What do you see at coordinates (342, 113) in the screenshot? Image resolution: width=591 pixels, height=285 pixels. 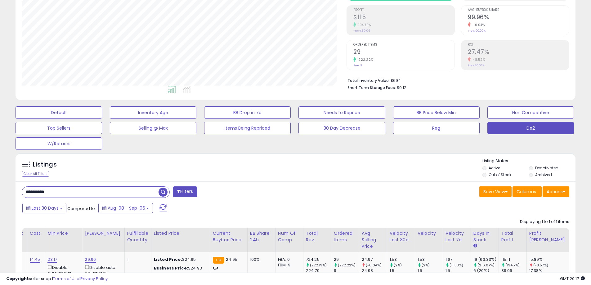 I see `button: Needs to Reprice` at bounding box center [342, 113].